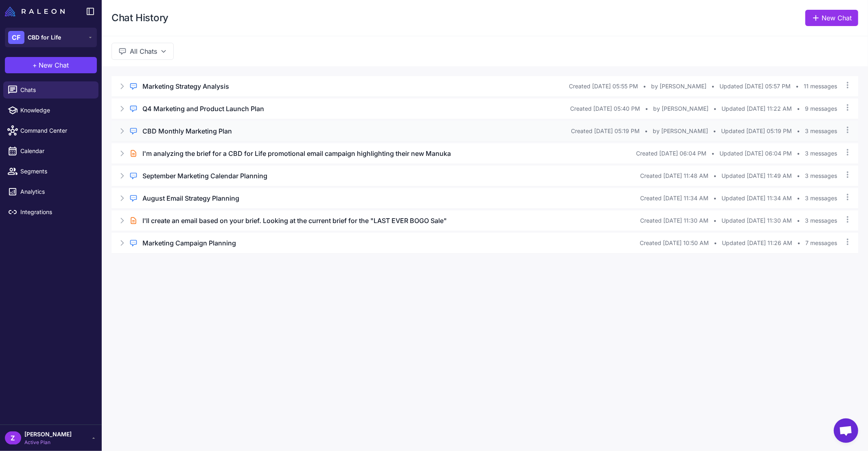 The width and height of the screenshot is (868, 451). What do you see at coordinates (56, 172) in the screenshot?
I see `span: Segments` at bounding box center [56, 172].